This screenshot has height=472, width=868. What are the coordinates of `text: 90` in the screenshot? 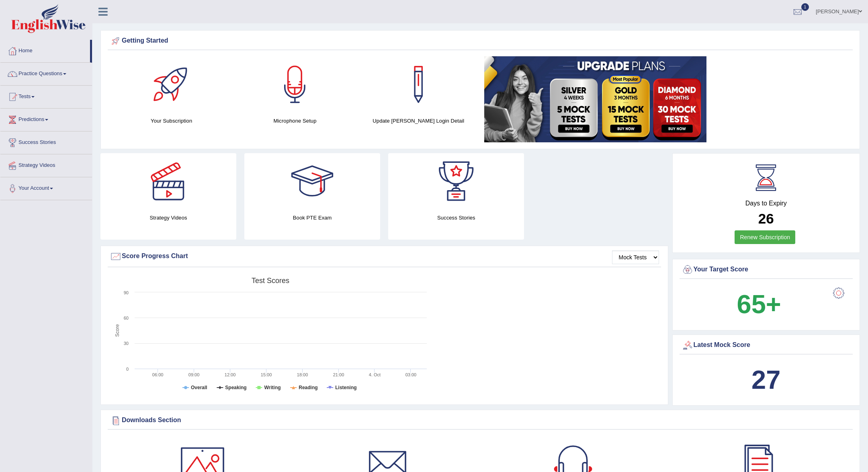 It's located at (126, 293).